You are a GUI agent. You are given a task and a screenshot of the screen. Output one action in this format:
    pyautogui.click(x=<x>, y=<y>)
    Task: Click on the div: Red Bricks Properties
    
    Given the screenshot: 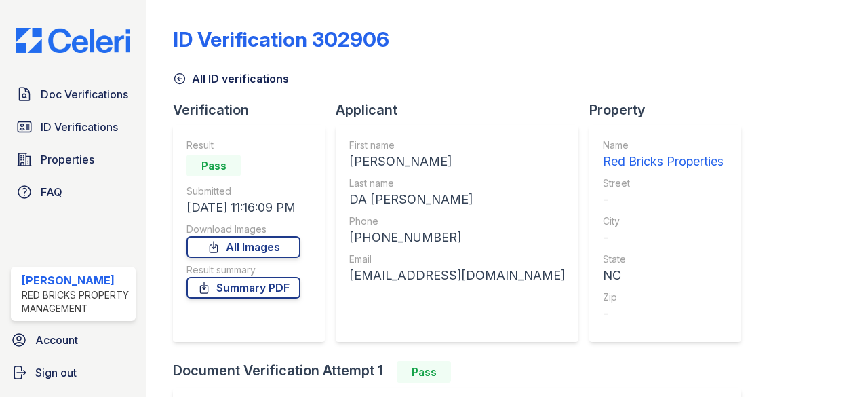 What is the action you would take?
    pyautogui.click(x=664, y=161)
    